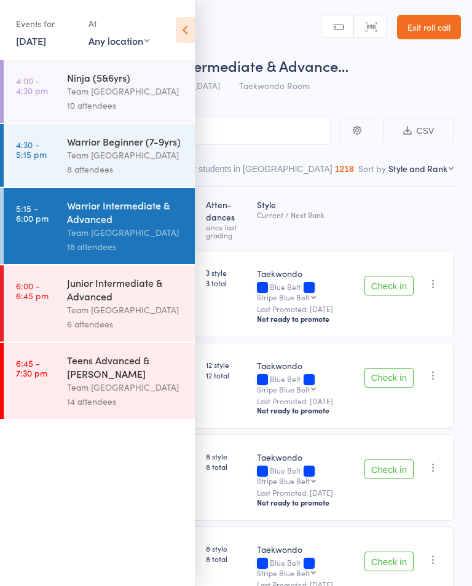 This screenshot has width=472, height=586. Describe the element at coordinates (418, 168) in the screenshot. I see `div: Style and Rank` at that location.